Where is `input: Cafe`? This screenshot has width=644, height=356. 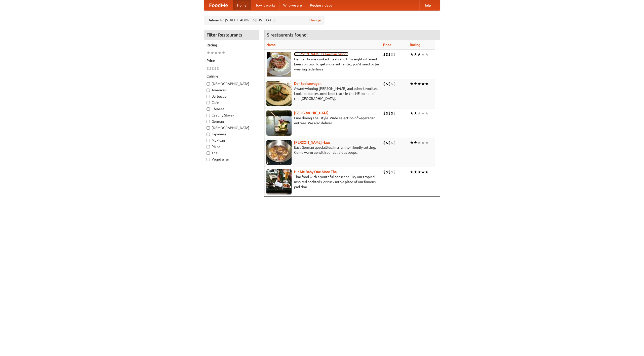
input: Cafe is located at coordinates (208, 103).